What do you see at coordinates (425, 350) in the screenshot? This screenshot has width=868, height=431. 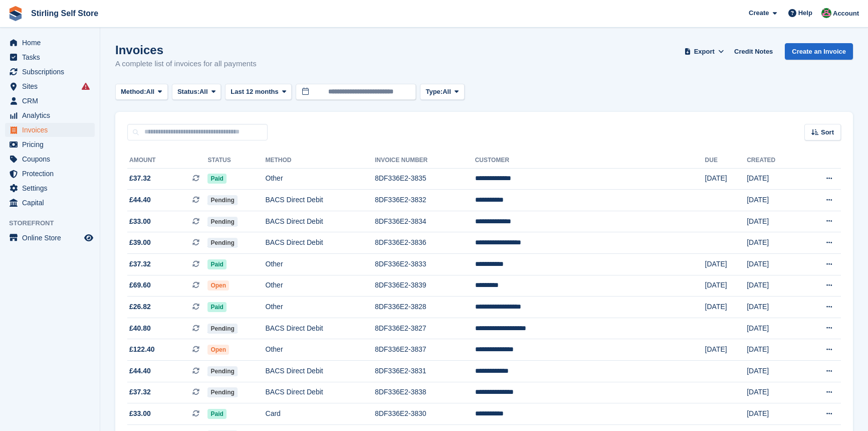 I see `td: 8DF336E2-3837` at bounding box center [425, 350].